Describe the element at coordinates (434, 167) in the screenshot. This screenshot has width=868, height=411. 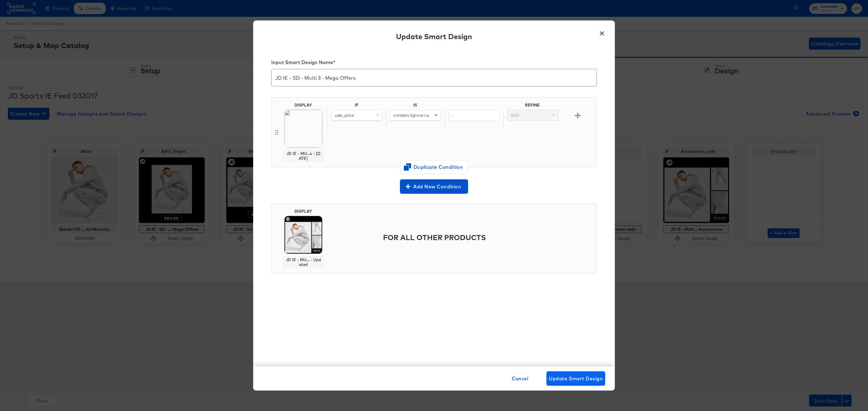
I see `span: Duplicate Condition` at that location.